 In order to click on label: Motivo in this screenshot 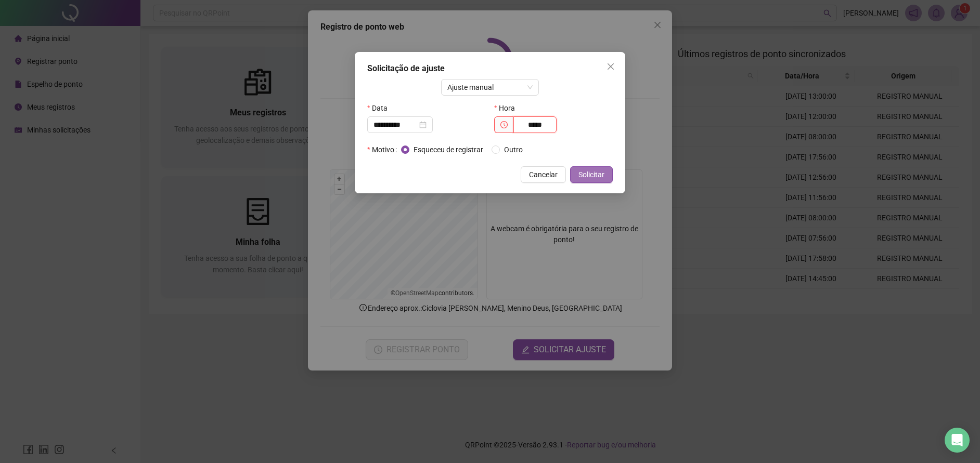, I will do `click(384, 150)`.